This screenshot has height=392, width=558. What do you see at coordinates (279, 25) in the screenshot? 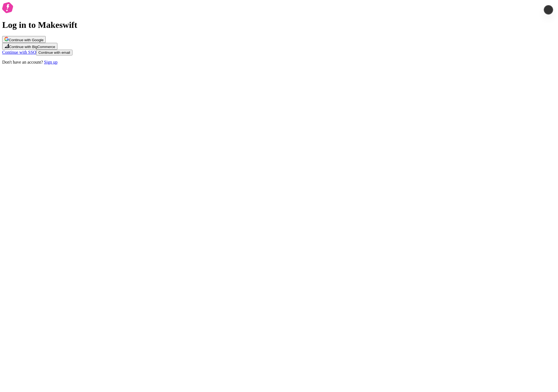
I see `h1: Log in to Makeswift` at bounding box center [279, 25].